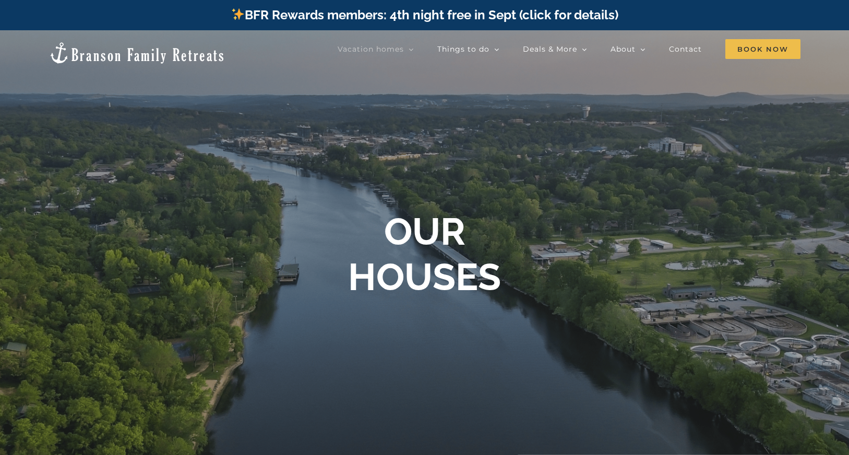  What do you see at coordinates (463, 49) in the screenshot?
I see `span: Things to do` at bounding box center [463, 49].